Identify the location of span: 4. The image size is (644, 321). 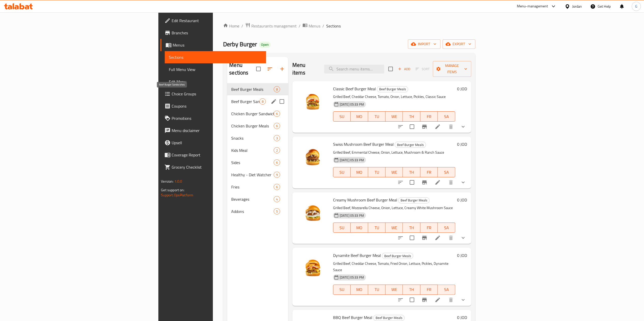
(276, 199).